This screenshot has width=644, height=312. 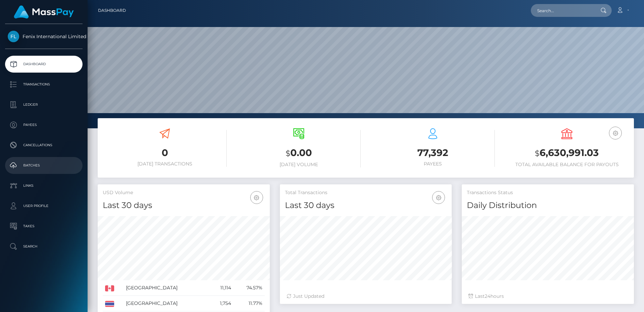 What do you see at coordinates (14, 36) in the screenshot?
I see `img: Fenix International Limited` at bounding box center [14, 36].